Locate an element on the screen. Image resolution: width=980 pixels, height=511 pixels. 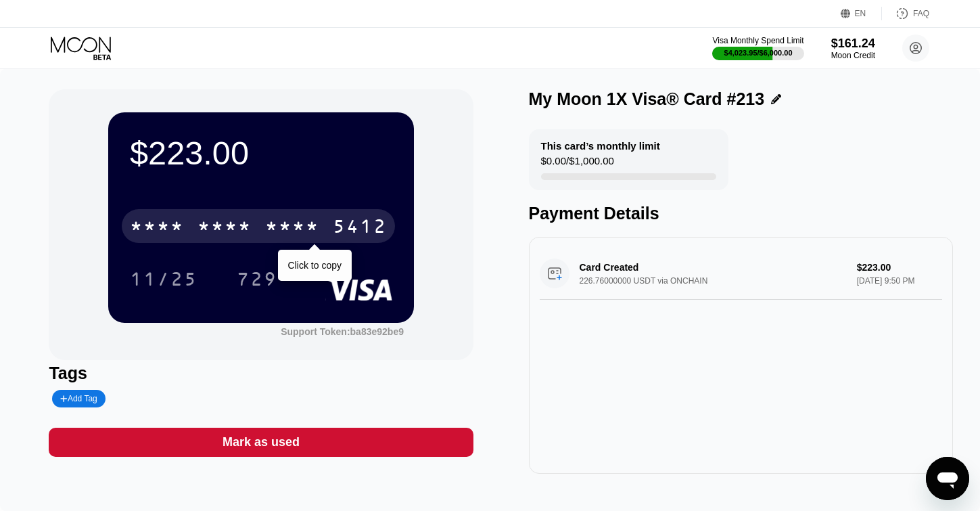
div: 5412 is located at coordinates (360, 228).